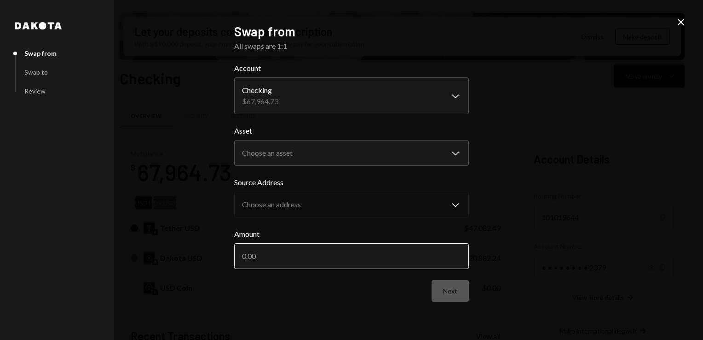  Describe the element at coordinates (352, 31) in the screenshot. I see `h2: Swap from` at that location.